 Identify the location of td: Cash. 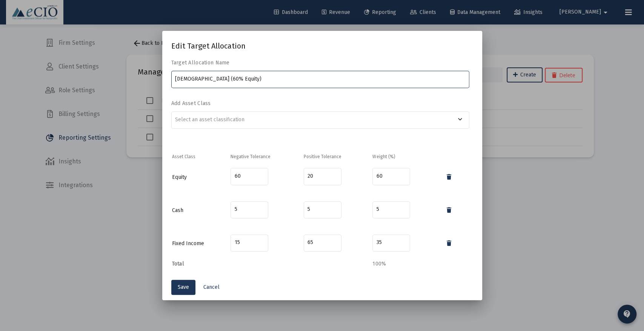
(201, 210).